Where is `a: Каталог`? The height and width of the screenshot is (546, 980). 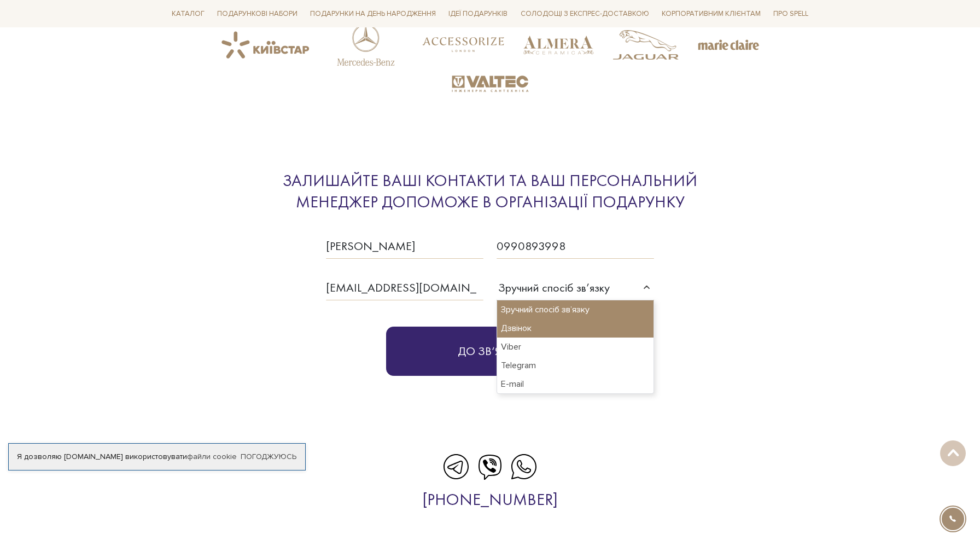 a: Каталог is located at coordinates (188, 14).